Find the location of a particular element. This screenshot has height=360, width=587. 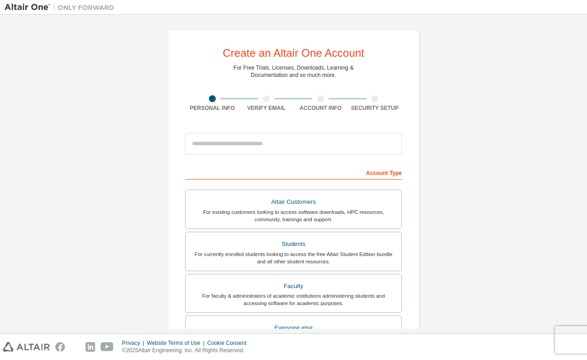

img: youtube.svg is located at coordinates (107, 346).